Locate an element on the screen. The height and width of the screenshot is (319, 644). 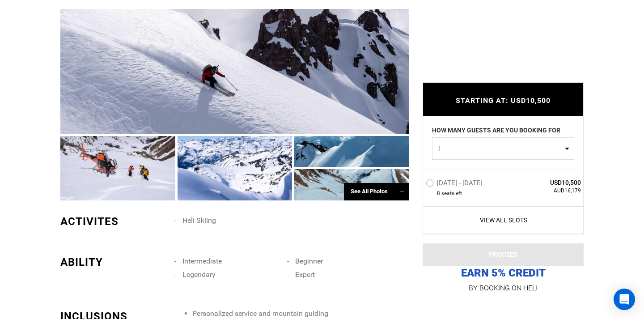
span: seat left is located at coordinates (452, 194).